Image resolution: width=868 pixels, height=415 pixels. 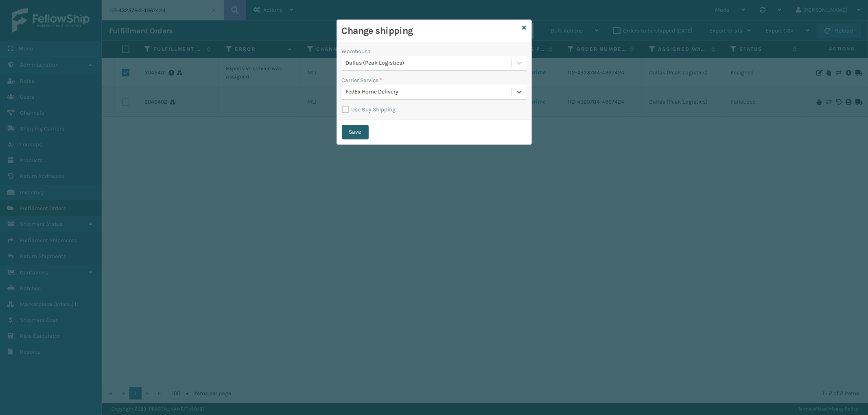 What do you see at coordinates (369, 109) in the screenshot?
I see `label: Use Buy Shipping` at bounding box center [369, 109].